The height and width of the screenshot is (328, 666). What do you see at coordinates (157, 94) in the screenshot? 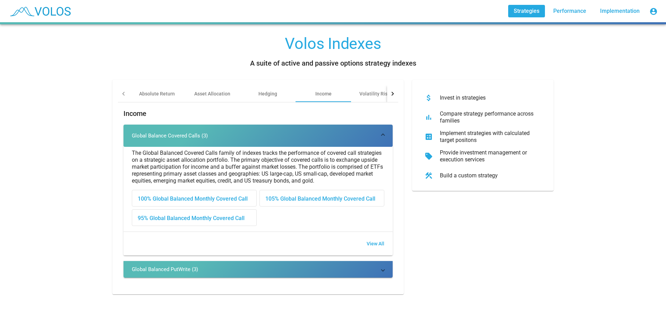
I see `div: Absolute Return` at bounding box center [157, 94].